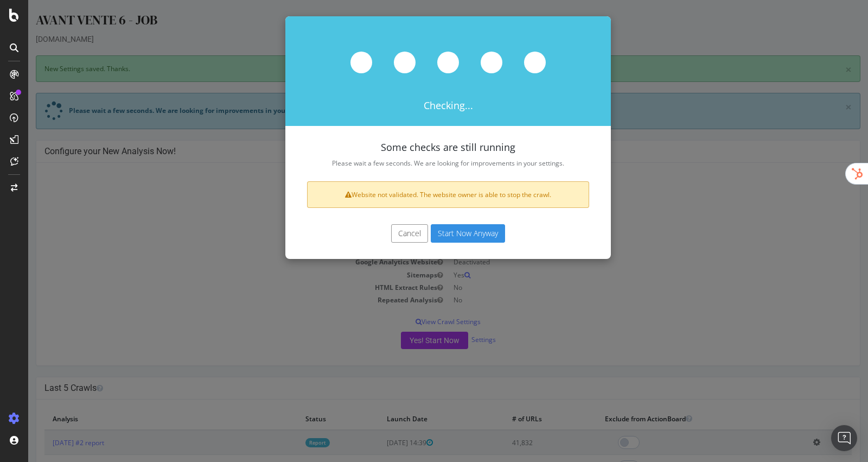 This screenshot has height=462, width=868. What do you see at coordinates (420, 194) in the screenshot?
I see `div: Website not validated. The website owner is able to stop the crawl.` at bounding box center [420, 194].